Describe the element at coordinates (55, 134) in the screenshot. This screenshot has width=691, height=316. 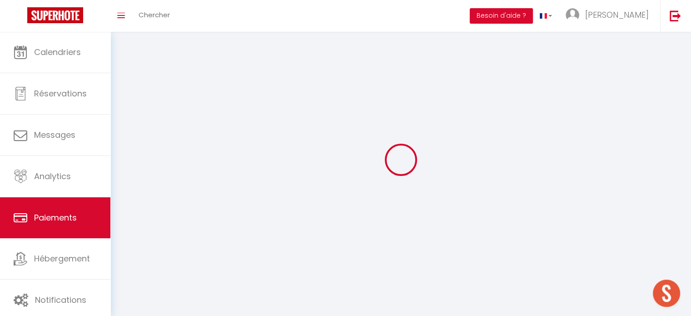
I see `span: Messages` at that location.